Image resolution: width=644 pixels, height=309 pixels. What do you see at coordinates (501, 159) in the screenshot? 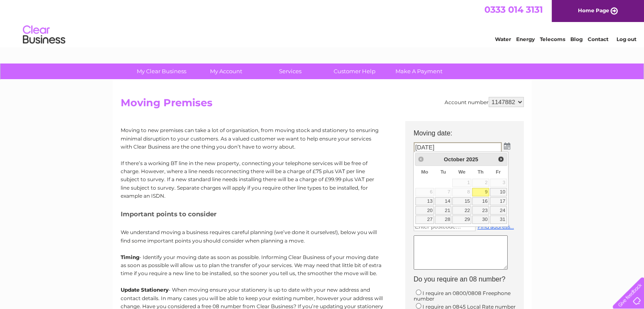
I see `span: Next` at bounding box center [501, 159].